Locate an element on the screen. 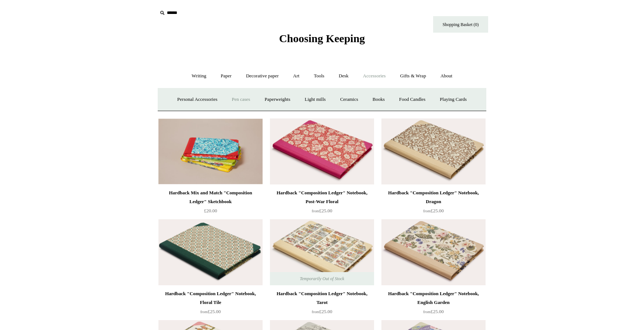  div: Hardback Mix and Match "Composition Ledger" Sketchbook is located at coordinates (211, 197).